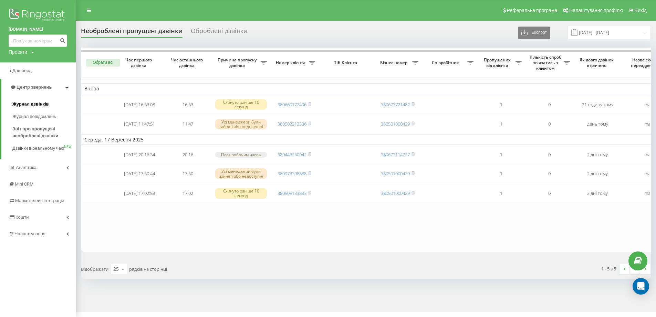 The width and height of the screenshot is (656, 317). Describe the element at coordinates (292, 104) in the screenshot. I see `a: 380660172496` at that location.